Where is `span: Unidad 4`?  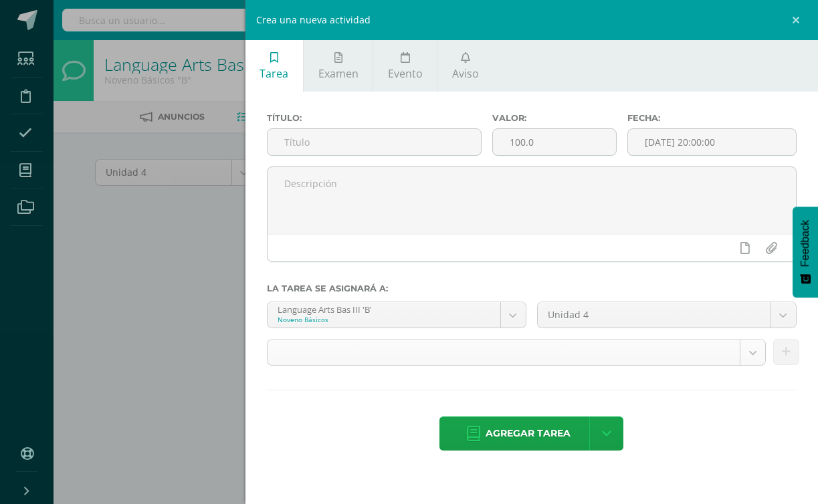
span: Unidad 4 is located at coordinates (654, 315).